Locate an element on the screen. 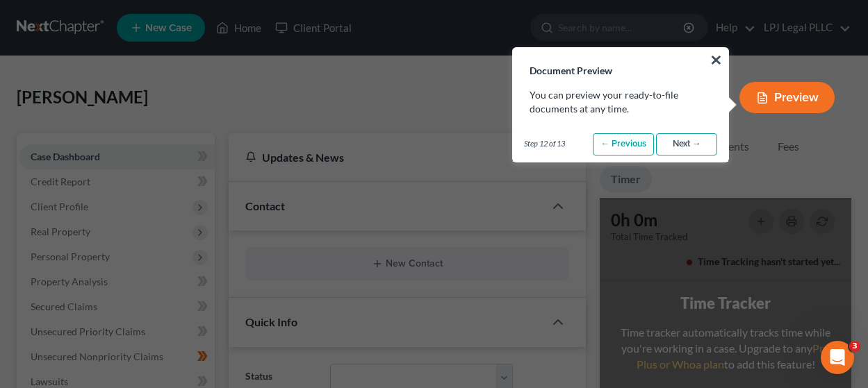 This screenshot has height=388, width=868. a: ← Previous is located at coordinates (623, 144).